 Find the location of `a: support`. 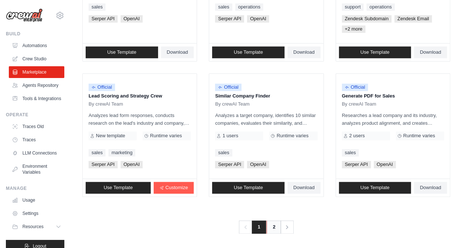

a: support is located at coordinates (352, 7).